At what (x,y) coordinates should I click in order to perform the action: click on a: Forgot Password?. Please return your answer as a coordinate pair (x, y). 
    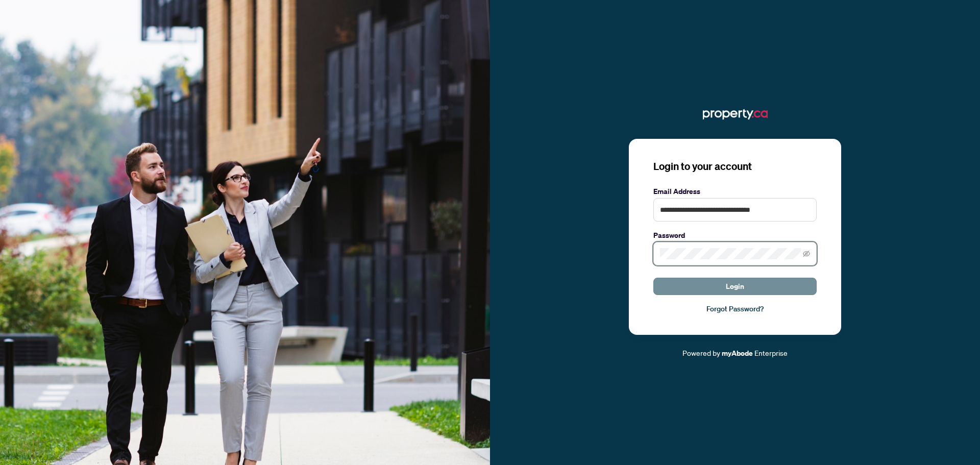
    Looking at the image, I should click on (735, 309).